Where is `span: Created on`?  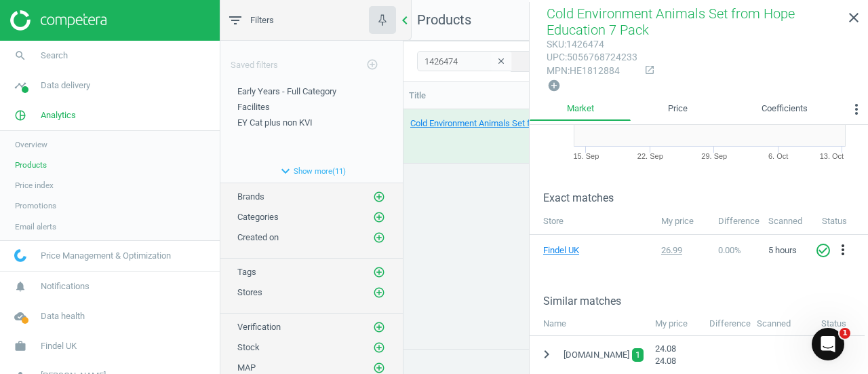 span: Created on is located at coordinates (258, 237).